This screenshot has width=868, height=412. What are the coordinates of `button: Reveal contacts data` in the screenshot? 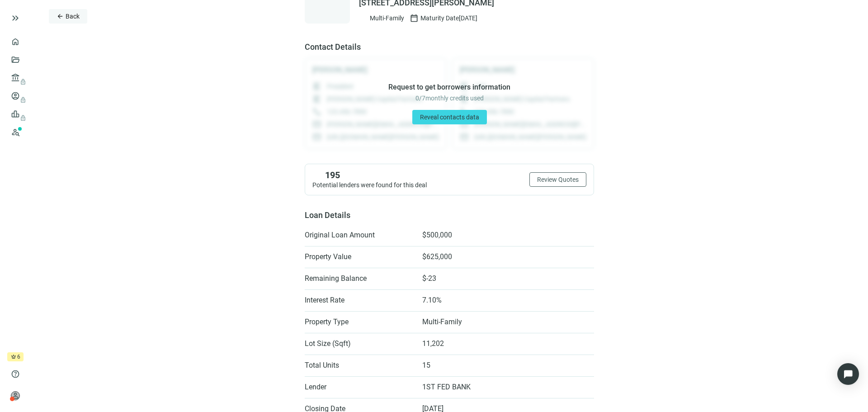 It's located at (449, 117).